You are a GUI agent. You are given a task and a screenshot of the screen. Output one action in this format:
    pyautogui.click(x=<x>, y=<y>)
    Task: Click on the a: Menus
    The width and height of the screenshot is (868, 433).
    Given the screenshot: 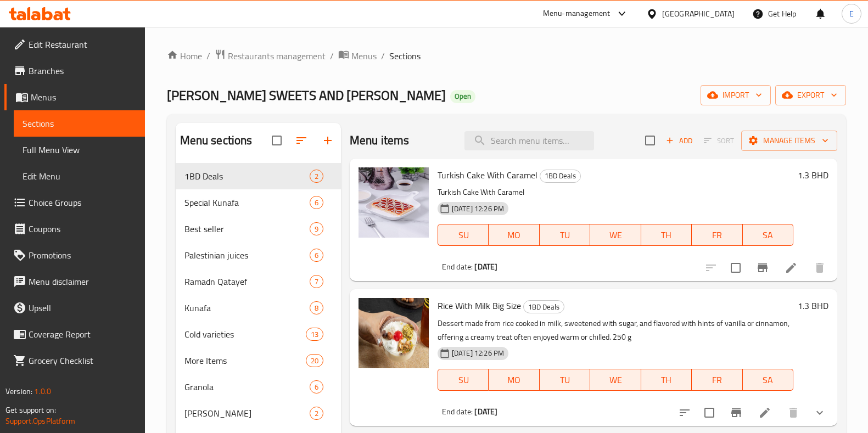 What is the action you would take?
    pyautogui.click(x=75, y=97)
    